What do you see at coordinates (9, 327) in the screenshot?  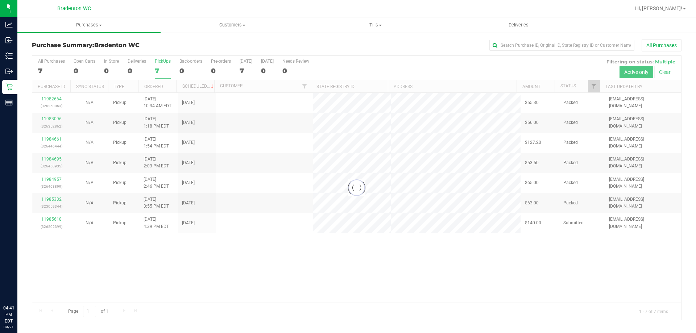 I see `p: 09/21` at bounding box center [9, 327].